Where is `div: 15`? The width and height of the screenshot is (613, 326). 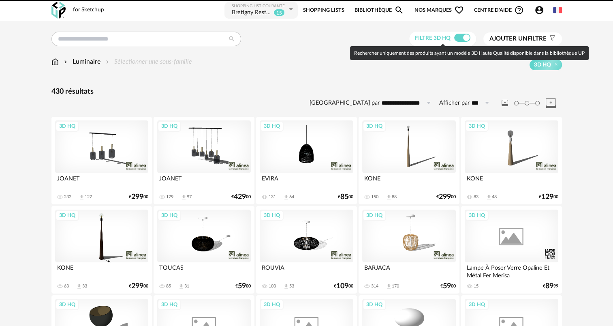
div: 15 is located at coordinates (476, 286).